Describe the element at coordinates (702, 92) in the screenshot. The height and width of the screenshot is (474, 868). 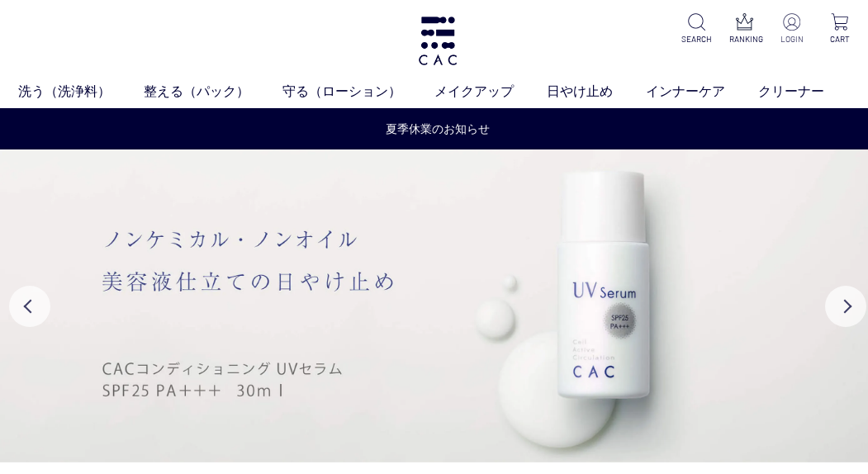
I see `a: インナーケア` at that location.